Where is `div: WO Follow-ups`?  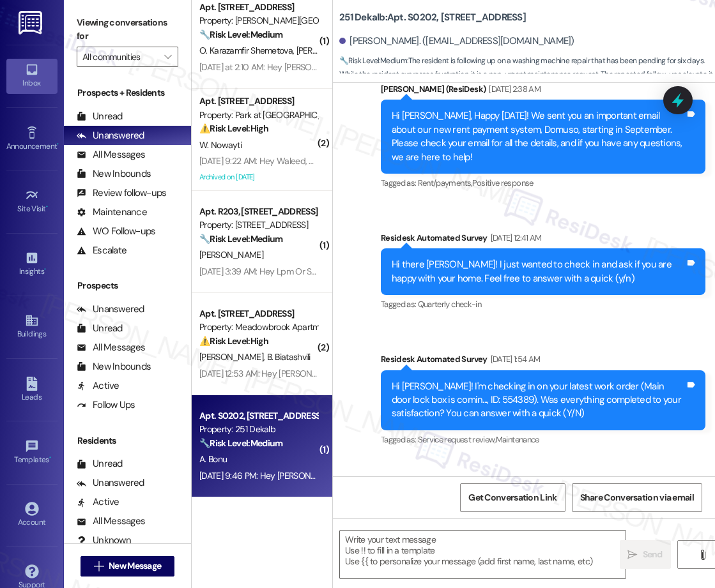
div: WO Follow-ups is located at coordinates (115, 232).